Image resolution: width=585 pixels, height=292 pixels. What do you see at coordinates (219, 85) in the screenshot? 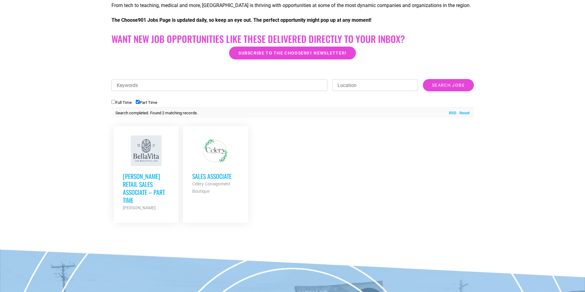
I see `input: Keywords` at bounding box center [219, 85].